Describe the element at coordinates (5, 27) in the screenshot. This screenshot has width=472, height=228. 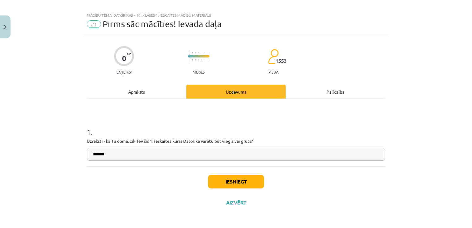
I see `img: icon-close-lesson-0947bae3869378f0d4975bcd49f059093ad1ed9edebbc8119c70593378902aed.svg` at that location.